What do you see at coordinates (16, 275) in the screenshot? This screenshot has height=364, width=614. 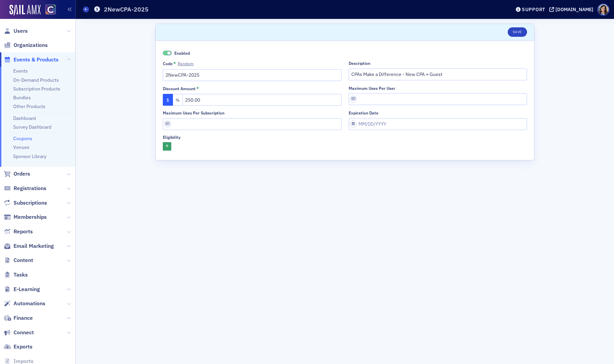 I see `a: Tasks` at bounding box center [16, 275].